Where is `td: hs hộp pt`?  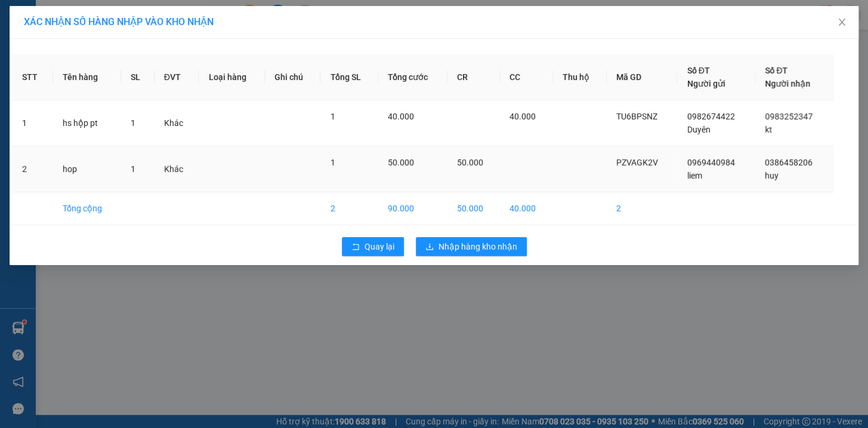
td: hs hộp pt is located at coordinates (87, 123).